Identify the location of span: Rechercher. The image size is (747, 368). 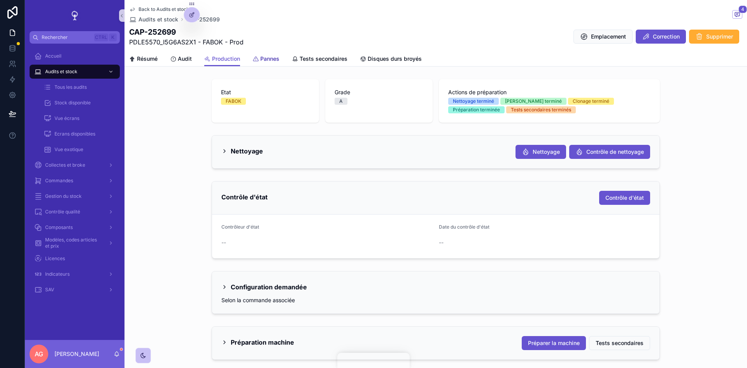
(66, 37).